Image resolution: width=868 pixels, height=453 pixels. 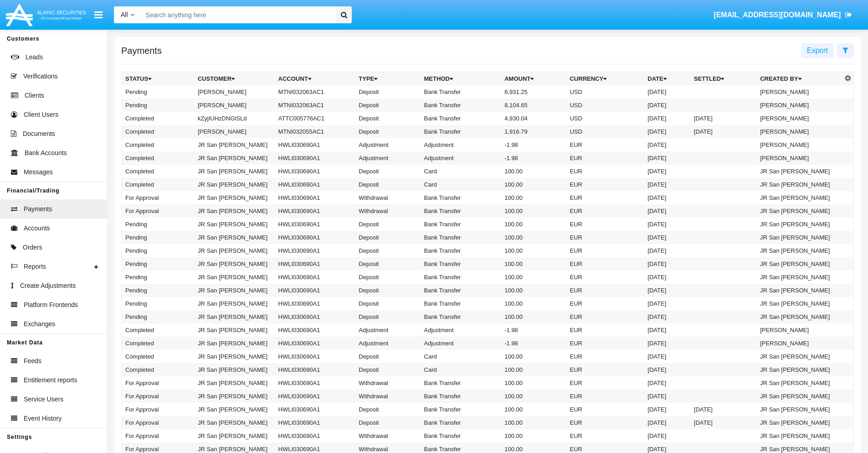 I want to click on span: Client Users, so click(x=41, y=114).